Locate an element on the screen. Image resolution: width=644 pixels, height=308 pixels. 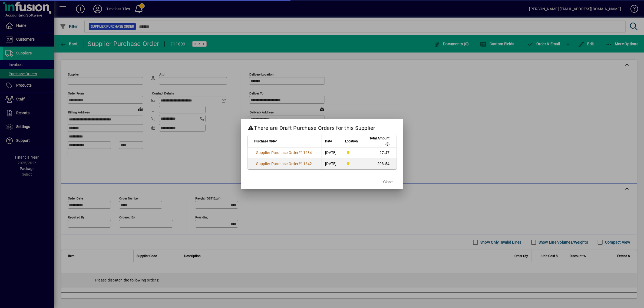
td: 27.47 is located at coordinates (379, 153).